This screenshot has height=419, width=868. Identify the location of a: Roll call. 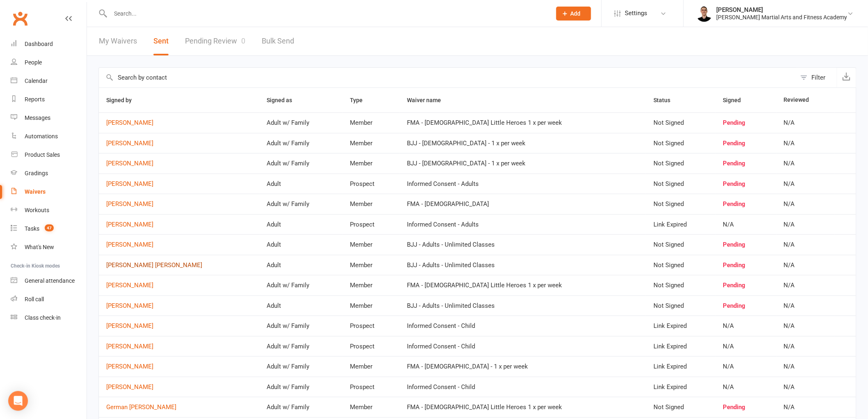
(49, 299).